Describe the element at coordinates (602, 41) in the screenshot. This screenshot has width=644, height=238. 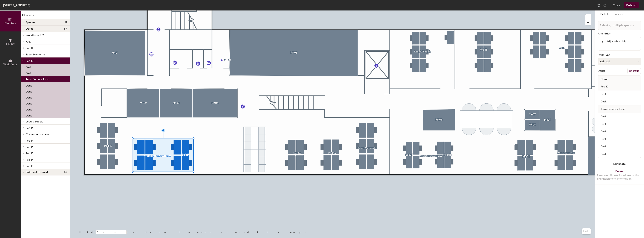
I see `span: 1` at that location.